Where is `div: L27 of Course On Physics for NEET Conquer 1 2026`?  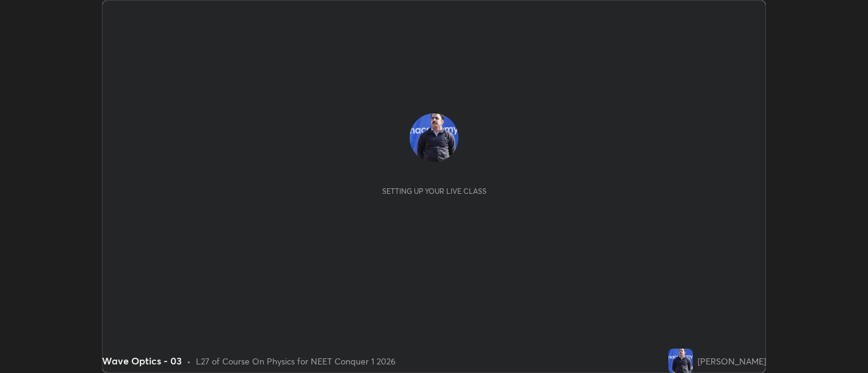
div: L27 of Course On Physics for NEET Conquer 1 2026 is located at coordinates (296, 362).